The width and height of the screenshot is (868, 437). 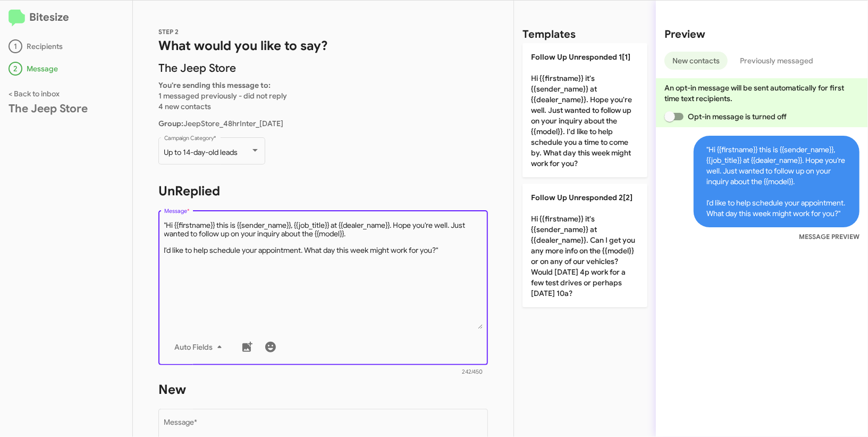 I want to click on span: Follow Up Unresponded 2[2], so click(x=581, y=197).